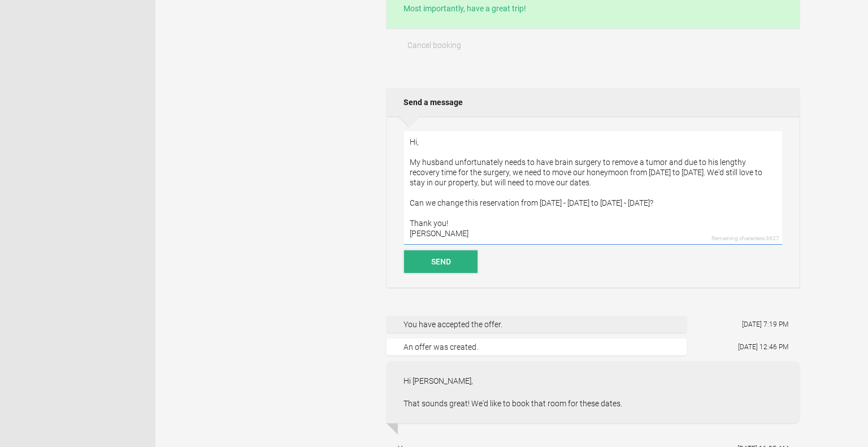 This screenshot has width=868, height=447. I want to click on div: An offer was created., so click(536, 347).